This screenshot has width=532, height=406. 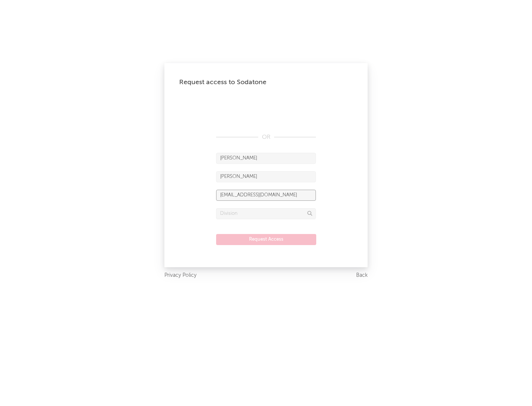 What do you see at coordinates (362, 276) in the screenshot?
I see `a: Back` at bounding box center [362, 276].